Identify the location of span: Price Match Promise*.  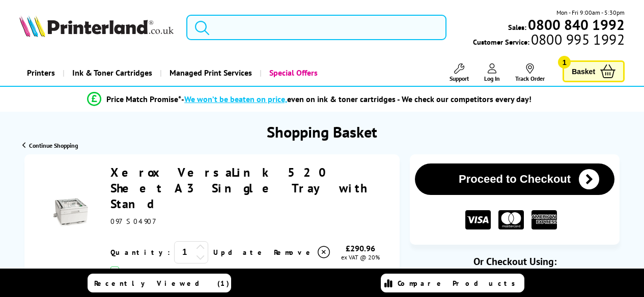
(144, 99).